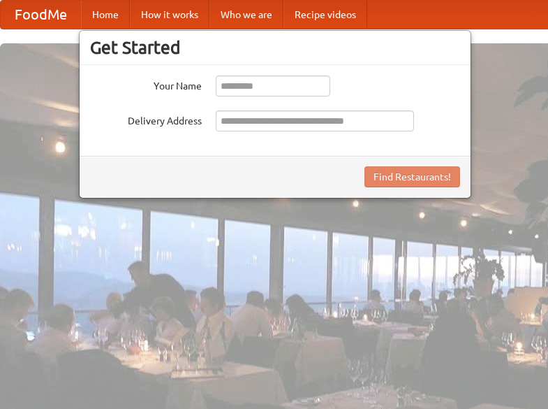 This screenshot has width=548, height=409. I want to click on h3: Get Started, so click(275, 47).